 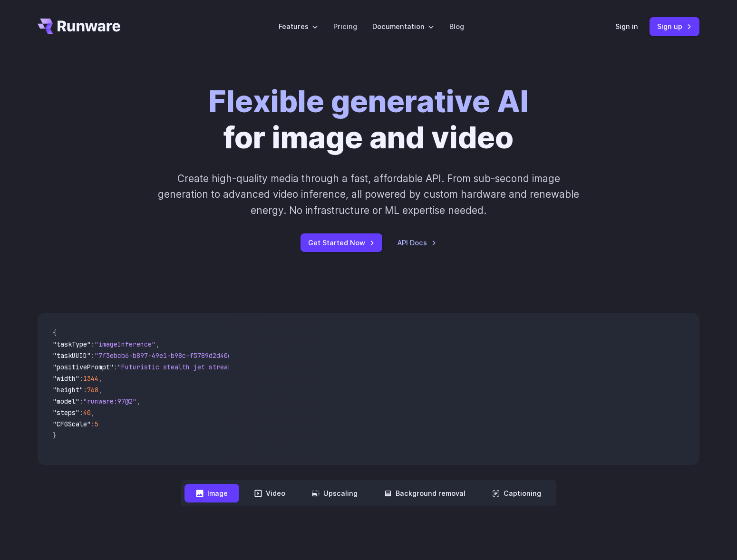 I want to click on span: "7f3ebcb6-b897-49e1-b98c-f5789d2d40d7", so click(x=167, y=356).